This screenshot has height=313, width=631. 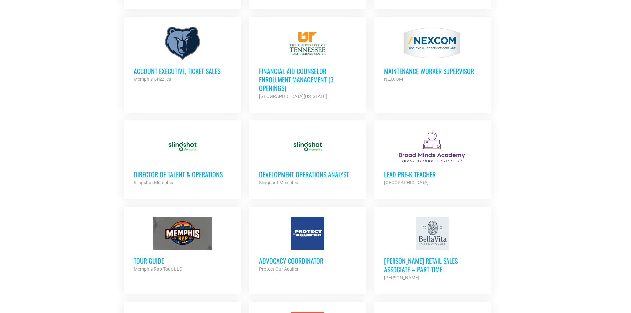 What do you see at coordinates (433, 55) in the screenshot?
I see `a: MAINTENANCE WORKER SUPERVISOR NEXCOM` at bounding box center [433, 55].